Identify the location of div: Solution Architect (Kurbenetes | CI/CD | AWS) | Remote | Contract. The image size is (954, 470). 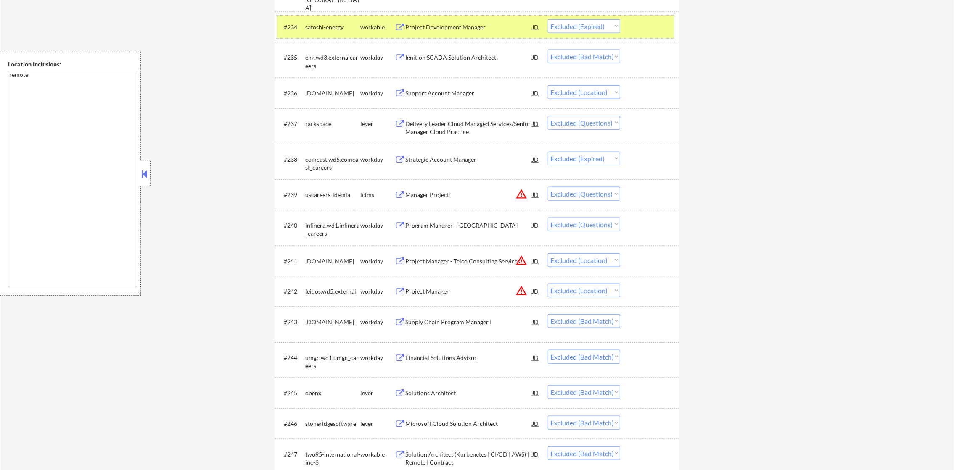
(469, 459).